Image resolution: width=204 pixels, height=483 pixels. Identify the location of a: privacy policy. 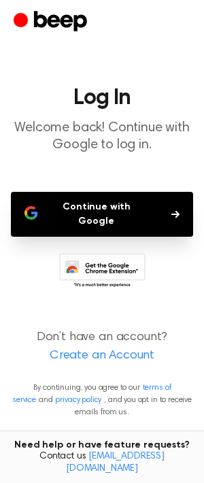
(78, 400).